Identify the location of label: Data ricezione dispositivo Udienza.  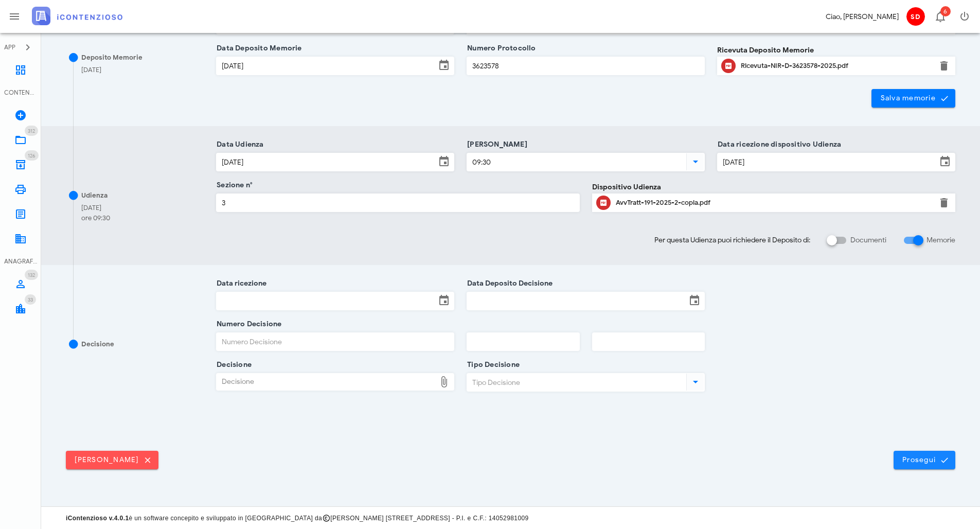
(778, 145).